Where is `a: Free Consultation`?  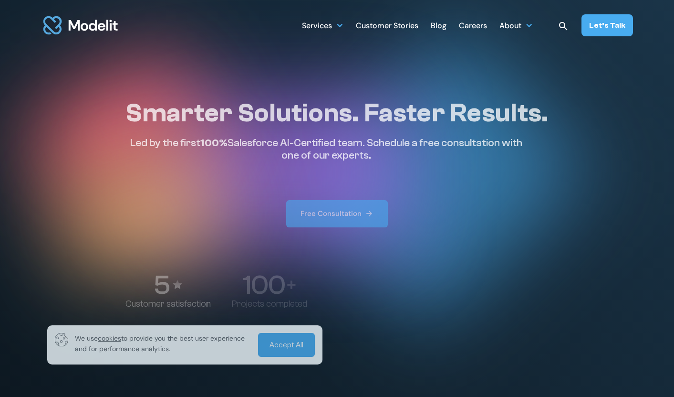 a: Free Consultation is located at coordinates (337, 213).